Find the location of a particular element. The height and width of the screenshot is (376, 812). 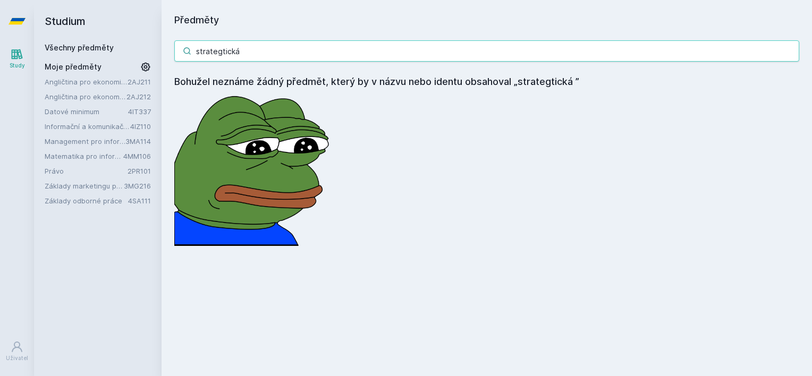

div: Study is located at coordinates (17, 65).